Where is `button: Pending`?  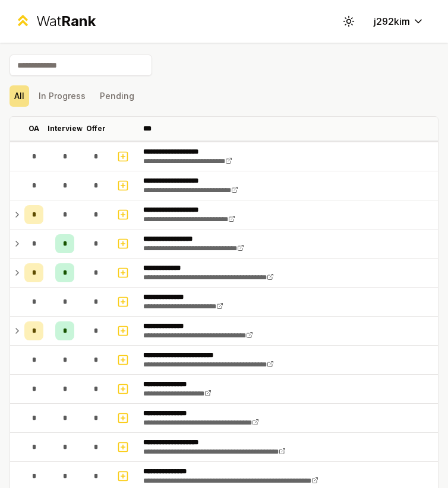 button: Pending is located at coordinates (117, 96).